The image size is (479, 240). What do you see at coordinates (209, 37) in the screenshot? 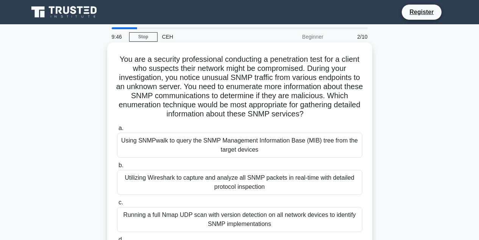
I see `div: CEH` at bounding box center [209, 37].